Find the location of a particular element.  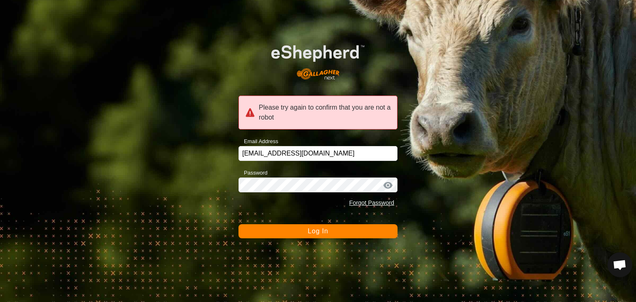

a: Forgot Password is located at coordinates (371, 203).